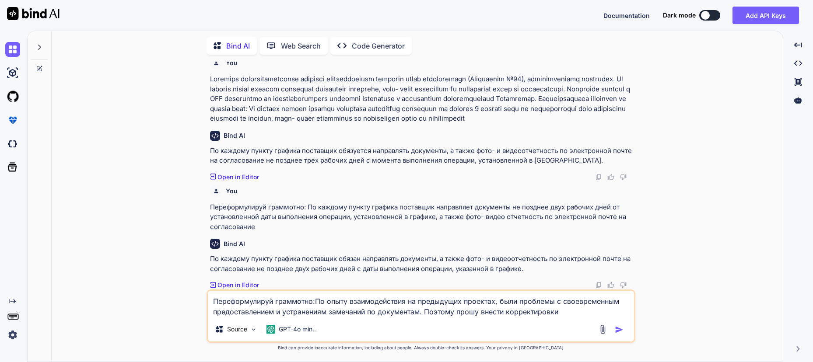 This screenshot has height=362, width=813. What do you see at coordinates (13, 120) in the screenshot?
I see `img: premium` at bounding box center [13, 120].